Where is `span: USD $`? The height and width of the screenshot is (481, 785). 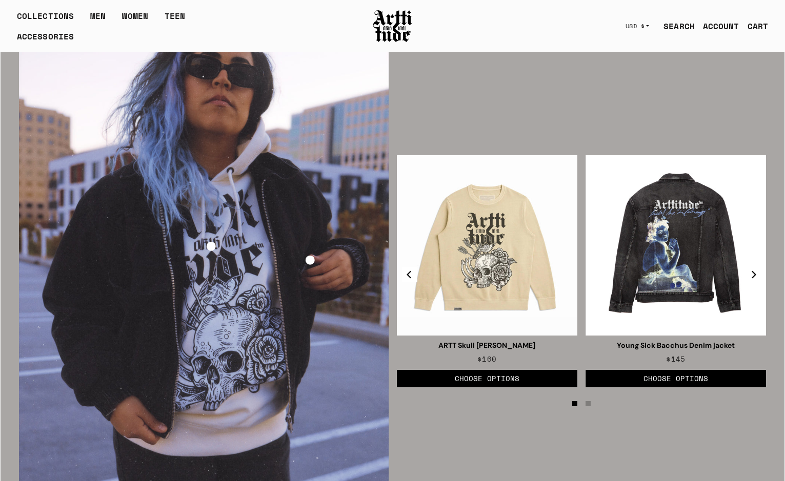
span: USD $ is located at coordinates (635, 26).